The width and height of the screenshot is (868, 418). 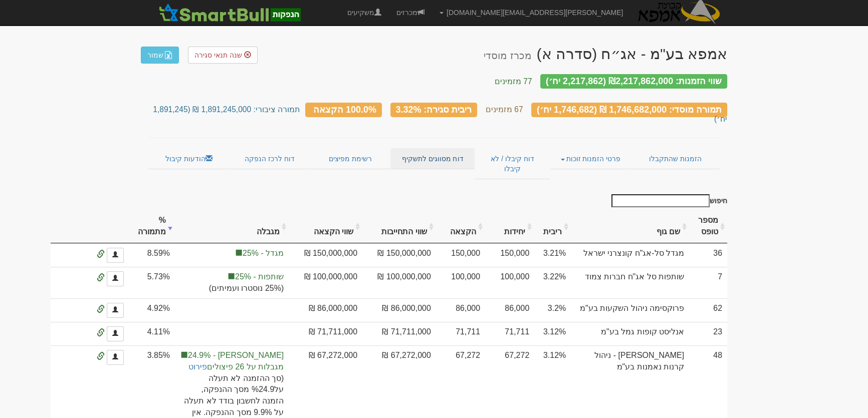 What do you see at coordinates (667, 201) in the screenshot?
I see `label: חיפוש` at bounding box center [667, 201].